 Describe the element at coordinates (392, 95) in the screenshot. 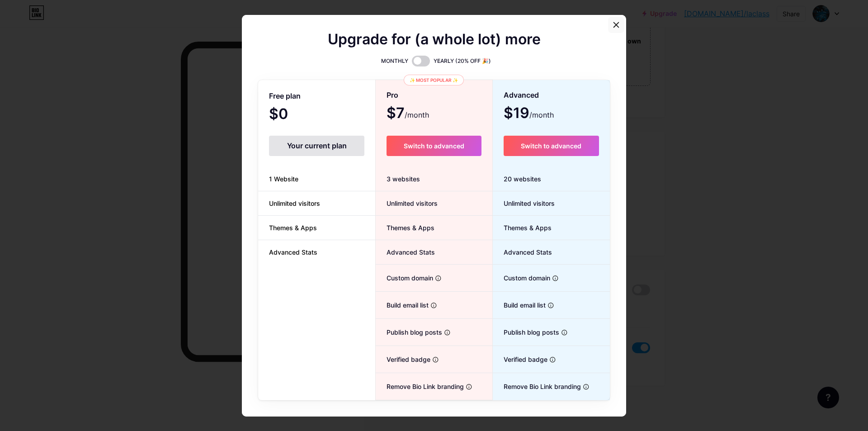

I see `span: Pro` at that location.